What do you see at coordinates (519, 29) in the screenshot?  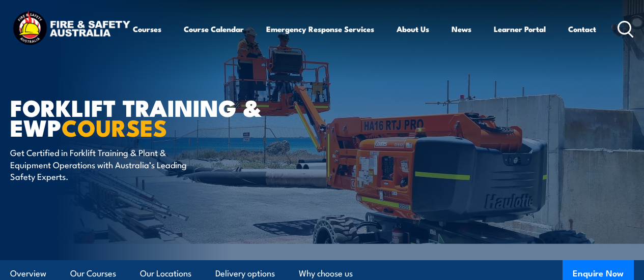 I see `a: Learner Portal` at bounding box center [519, 29].